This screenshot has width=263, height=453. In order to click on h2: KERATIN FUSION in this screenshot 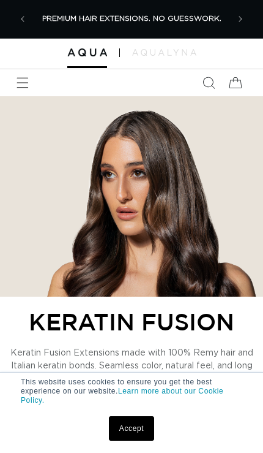, I will do `click(132, 322)`.